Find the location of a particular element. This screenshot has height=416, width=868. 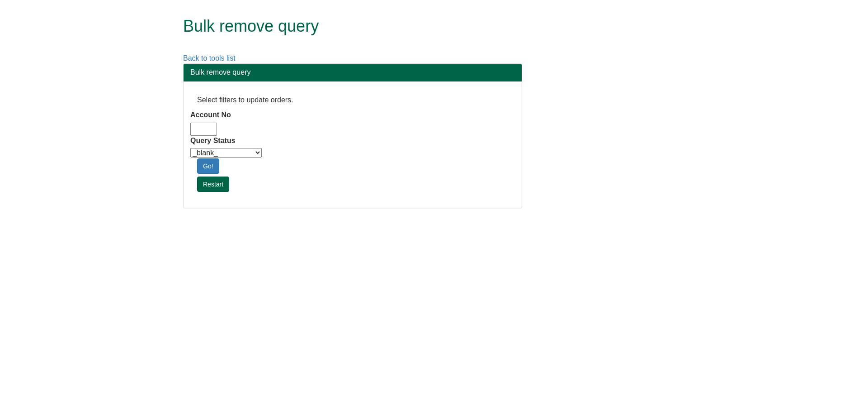

label: Account No is located at coordinates (211, 115).